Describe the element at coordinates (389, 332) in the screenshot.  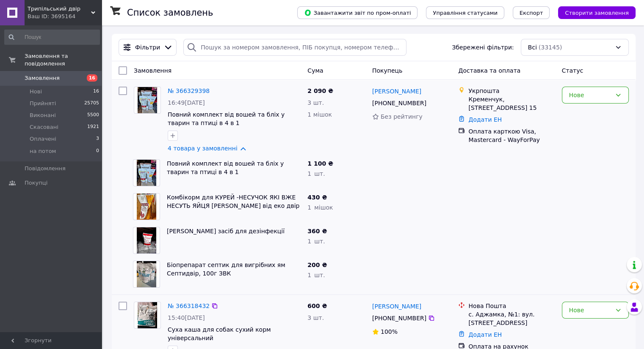
I see `span: 100%` at that location.